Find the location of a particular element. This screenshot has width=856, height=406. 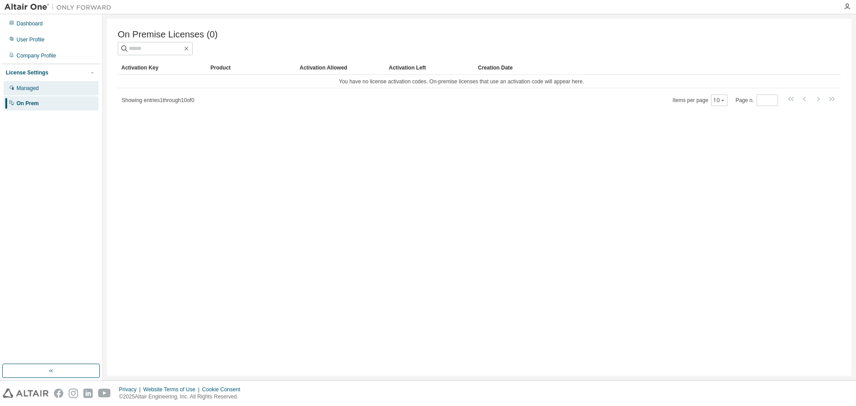

div: Creation Date is located at coordinates (640, 68).